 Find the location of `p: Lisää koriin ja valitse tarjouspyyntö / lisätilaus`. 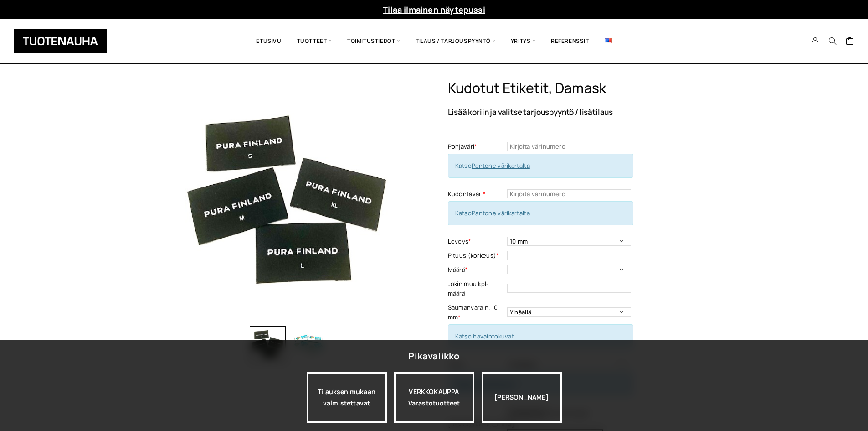

p: Lisää koriin ja valitse tarjouspyyntö / lisätilaus is located at coordinates (574, 112).